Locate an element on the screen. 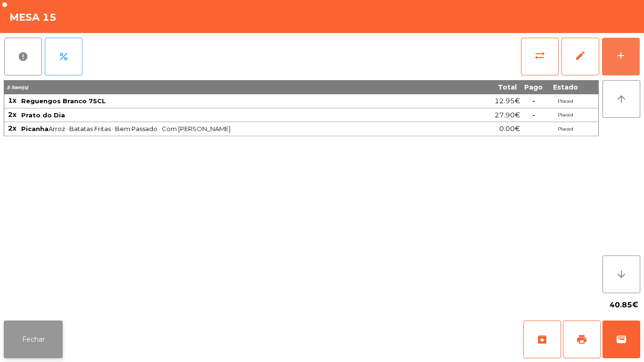  span: 5 item(s) is located at coordinates (17, 87).